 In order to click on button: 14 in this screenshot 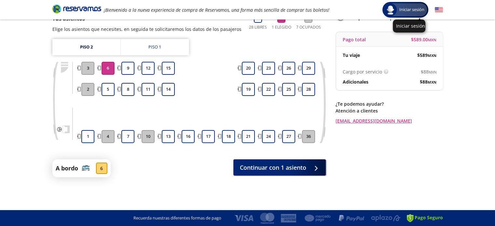, I will do `click(168, 89)`.